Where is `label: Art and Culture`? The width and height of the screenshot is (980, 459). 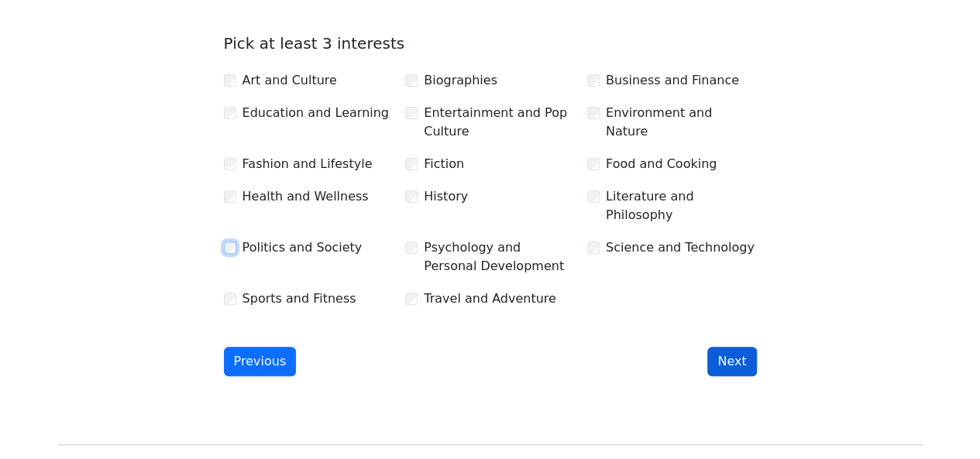
label: Art and Culture is located at coordinates (289, 81).